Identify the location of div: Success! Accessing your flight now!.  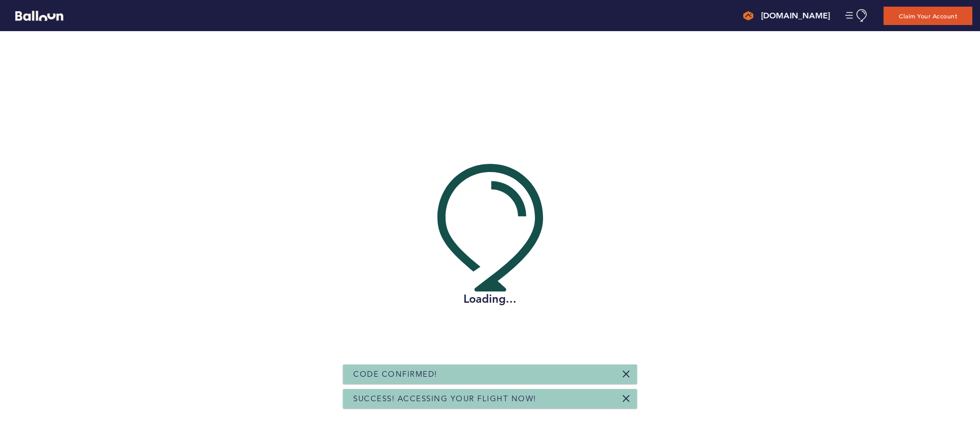
(490, 399).